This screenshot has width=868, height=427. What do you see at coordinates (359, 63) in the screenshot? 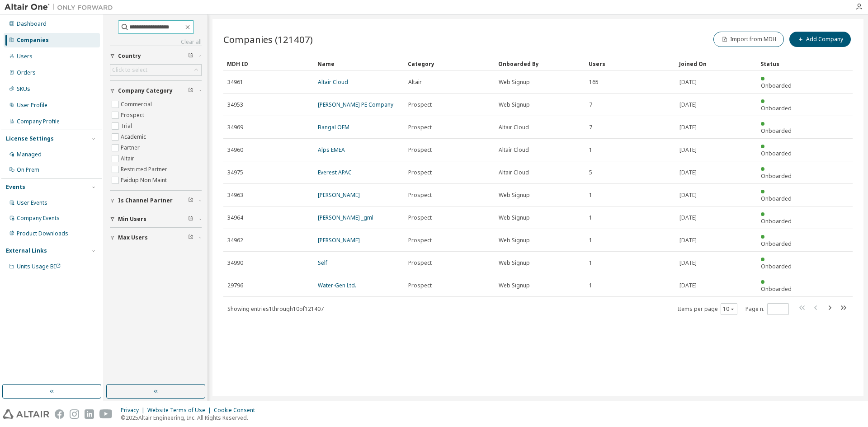
I see `div: Name` at bounding box center [359, 63].